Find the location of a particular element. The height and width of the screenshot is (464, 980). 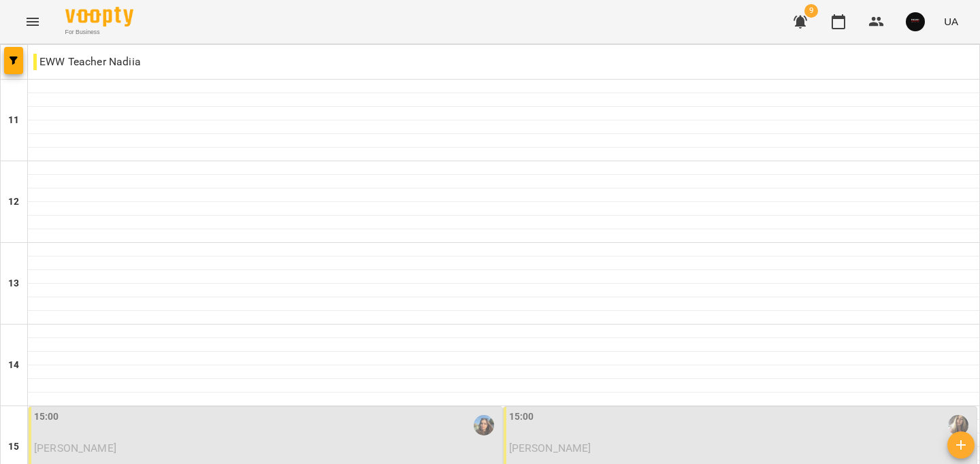

p: EWW Teacher Nadiia is located at coordinates (87, 62).